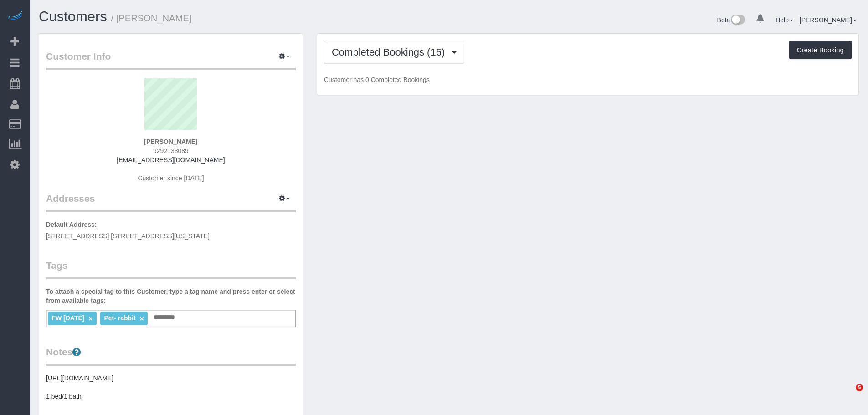  I want to click on img: Automaid Logo, so click(15, 15).